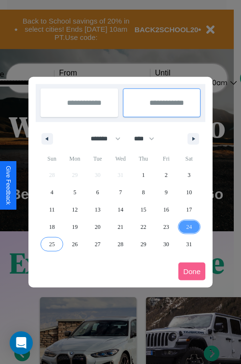  I want to click on button: 9, so click(166, 193).